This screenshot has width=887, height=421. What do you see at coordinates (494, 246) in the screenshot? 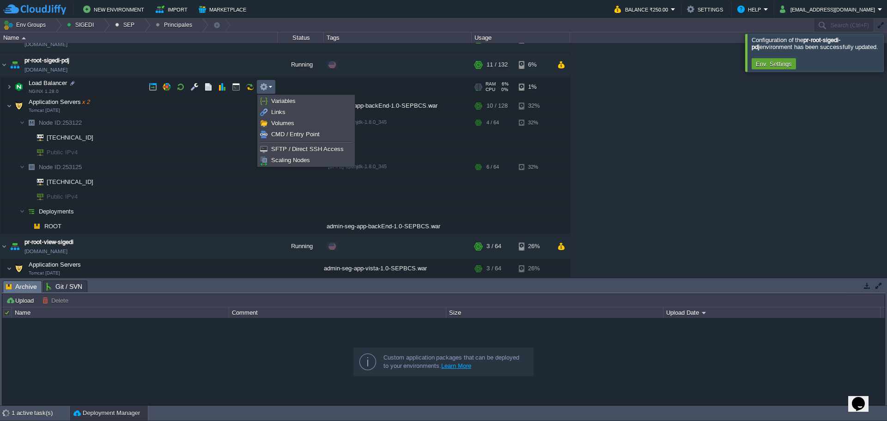
I see `div: 3 / 64` at bounding box center [494, 246].